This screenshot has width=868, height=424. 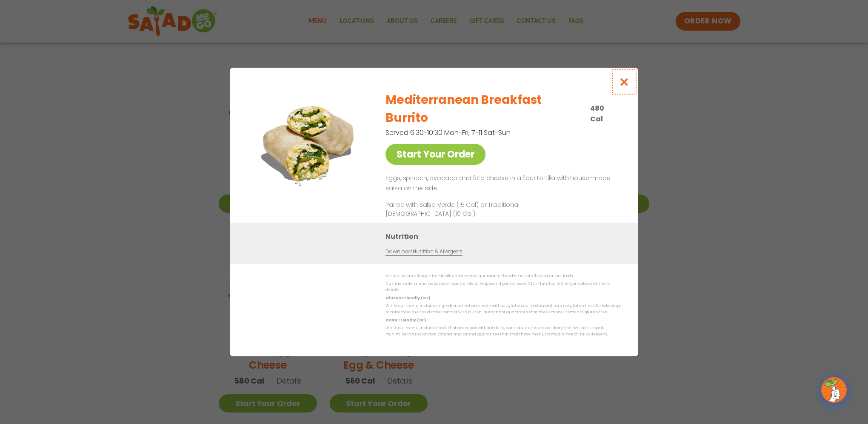 What do you see at coordinates (502, 184) in the screenshot?
I see `p: Eggs, spinach, avocado and feta cheese in a flour tortilla with house-made salsa on the side.` at bounding box center [502, 184].